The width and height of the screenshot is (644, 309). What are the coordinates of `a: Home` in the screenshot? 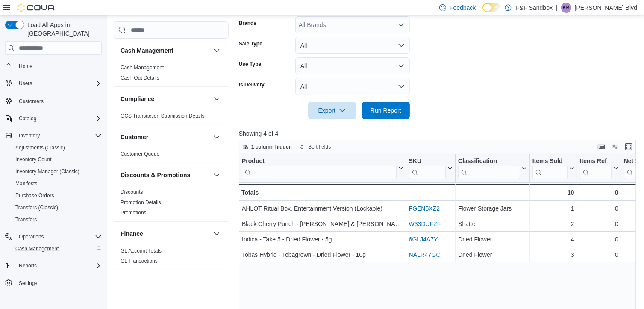 It's located at (25, 66).